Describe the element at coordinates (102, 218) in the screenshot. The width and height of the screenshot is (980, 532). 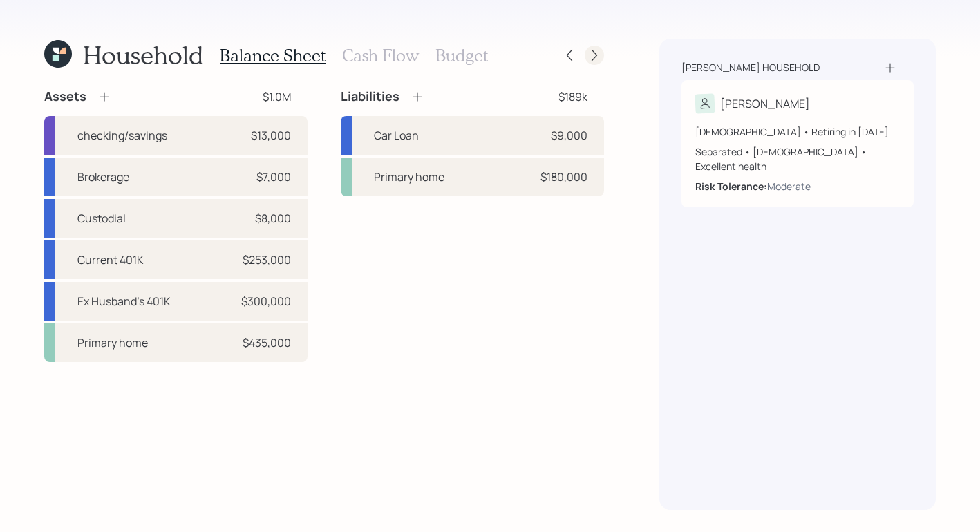
I see `div: Custodial` at that location.